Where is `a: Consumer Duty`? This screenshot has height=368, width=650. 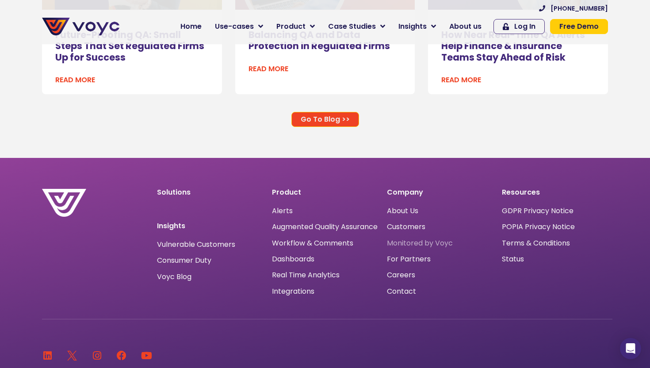
a: Consumer Duty is located at coordinates (184, 261).